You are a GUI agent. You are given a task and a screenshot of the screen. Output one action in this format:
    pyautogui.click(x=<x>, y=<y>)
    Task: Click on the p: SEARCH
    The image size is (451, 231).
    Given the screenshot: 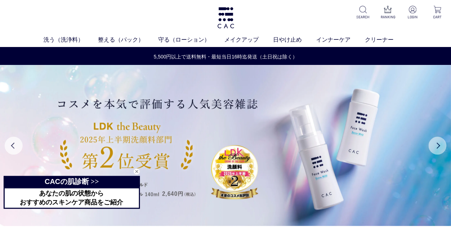 What is the action you would take?
    pyautogui.click(x=363, y=17)
    